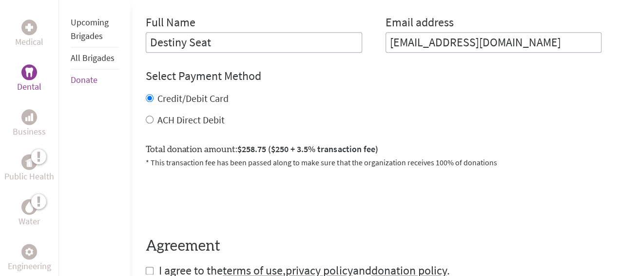  Describe the element at coordinates (29, 124) in the screenshot. I see `a: BusinessBusiness` at that location.